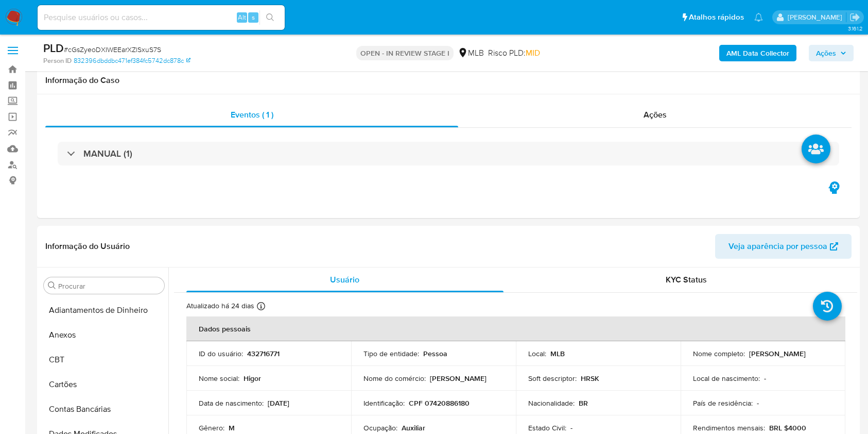 This screenshot has height=434, width=868. What do you see at coordinates (112, 50) in the screenshot?
I see `span: # cGsZyeoDXIWEEarXZlSxuS7S` at bounding box center [112, 50].